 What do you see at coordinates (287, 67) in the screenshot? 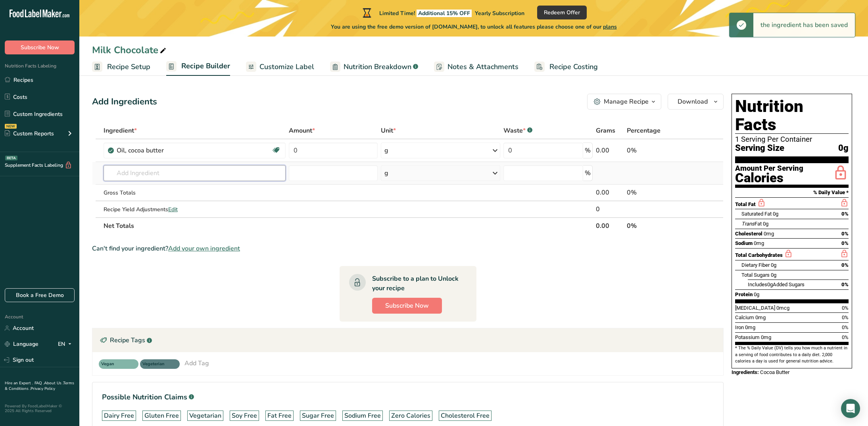
I see `span: Customize Label` at bounding box center [287, 67].